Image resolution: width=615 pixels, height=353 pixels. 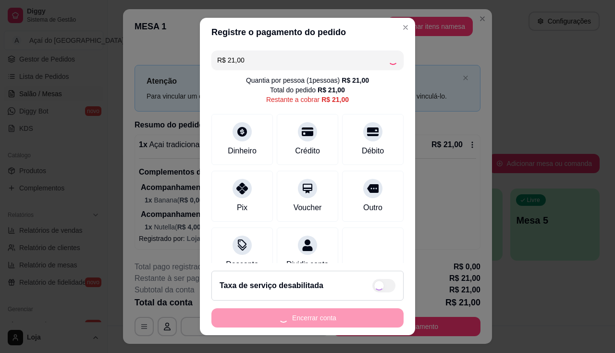 What do you see at coordinates (393, 60) in the screenshot?
I see `div: Loading` at bounding box center [393, 60].